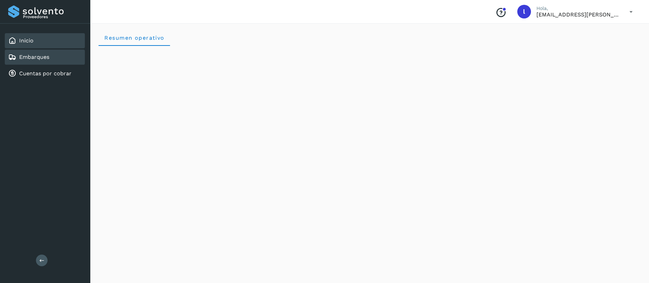 The width and height of the screenshot is (649, 283). What do you see at coordinates (45, 57) in the screenshot?
I see `div: Embarques` at bounding box center [45, 57].